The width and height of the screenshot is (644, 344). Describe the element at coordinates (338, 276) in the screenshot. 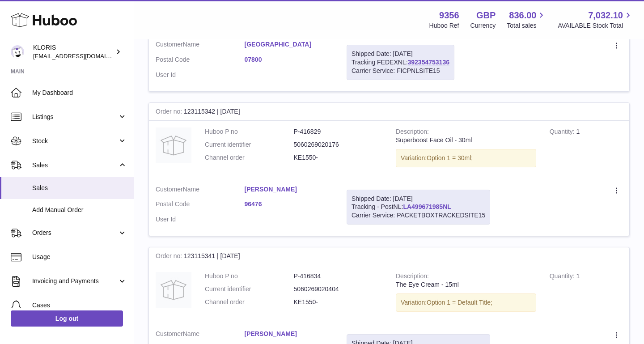

I see `dd: P-416834` at that location.